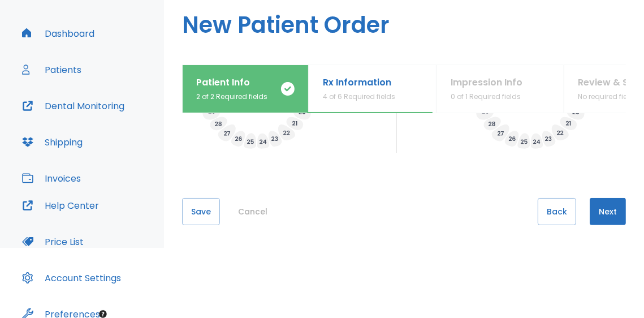 The width and height of the screenshot is (644, 318). Describe the element at coordinates (73, 106) in the screenshot. I see `button: Dental Monitoring` at that location.